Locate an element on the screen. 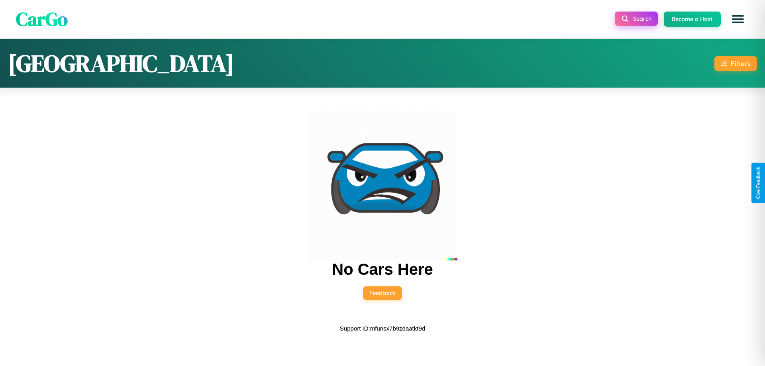 The image size is (765, 366). button: Open menu is located at coordinates (738, 19).